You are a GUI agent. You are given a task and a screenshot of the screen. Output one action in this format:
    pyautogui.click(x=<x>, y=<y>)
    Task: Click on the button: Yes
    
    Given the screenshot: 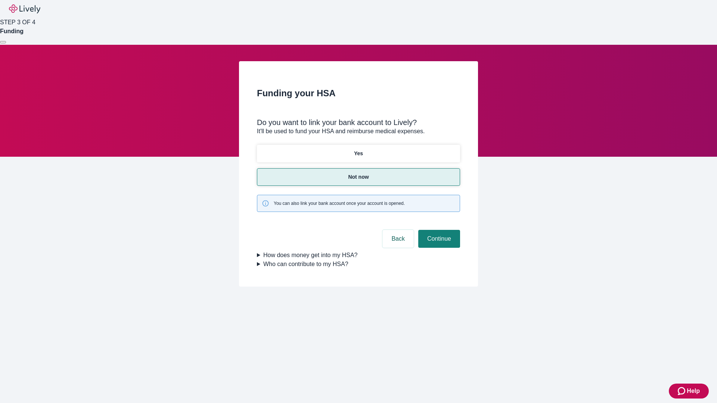 What is the action you would take?
    pyautogui.click(x=358, y=153)
    